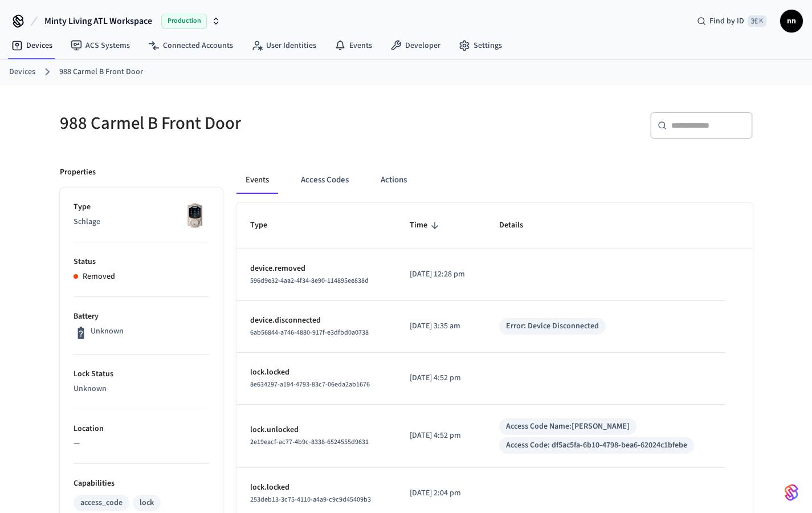 Image resolution: width=812 pixels, height=513 pixels. I want to click on div: Access Code: df5ac5fa-6b10-4798-bea6-62024c1bfebe, so click(596, 445).